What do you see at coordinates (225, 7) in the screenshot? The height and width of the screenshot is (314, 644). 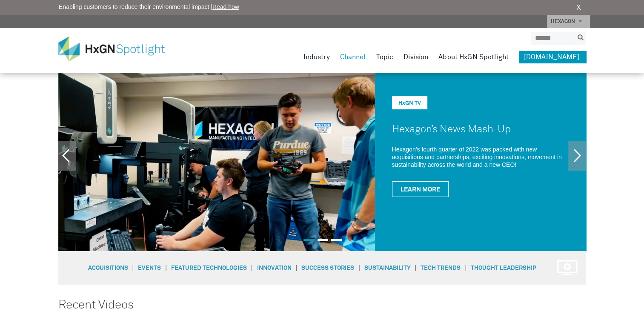 I see `a: Read how` at bounding box center [225, 7].